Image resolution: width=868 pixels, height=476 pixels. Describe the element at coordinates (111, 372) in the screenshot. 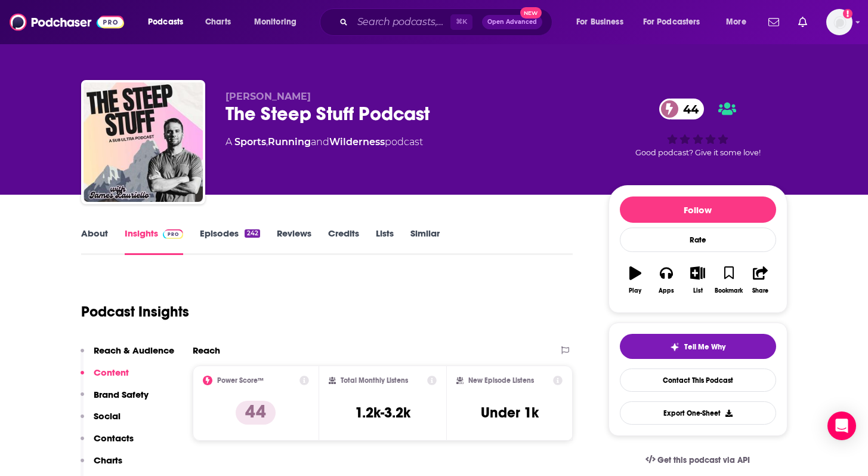

I see `p: Content` at that location.